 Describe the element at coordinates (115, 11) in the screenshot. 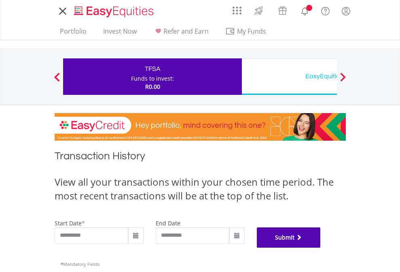

I see `img: EasyEquities_Logo.png` at that location.